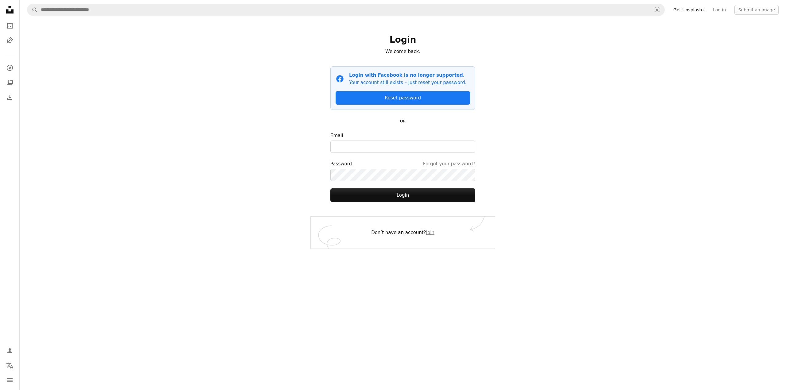 This screenshot has height=390, width=786. I want to click on a: Get Unsplash+, so click(689, 10).